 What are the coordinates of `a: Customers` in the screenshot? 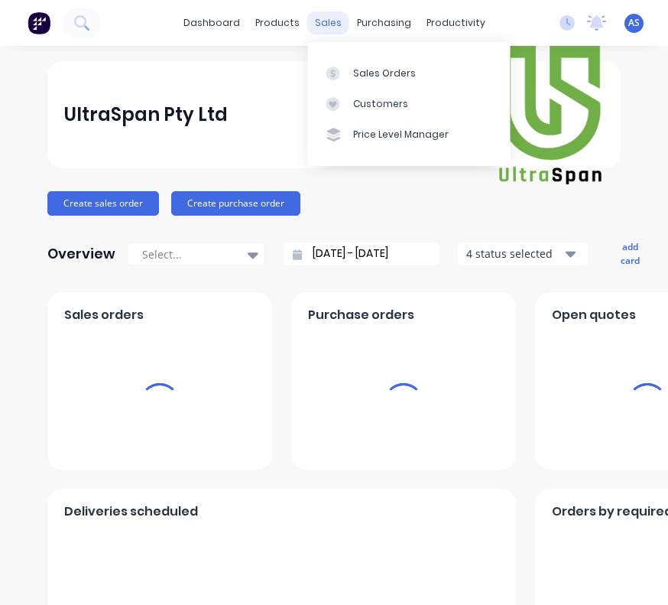 It's located at (408, 104).